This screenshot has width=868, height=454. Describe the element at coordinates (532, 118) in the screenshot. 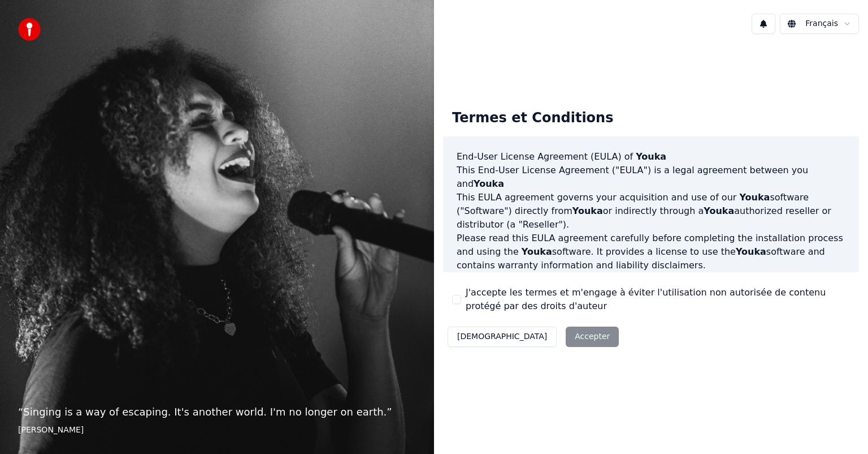

I see `div: Termes et Conditions` at that location.